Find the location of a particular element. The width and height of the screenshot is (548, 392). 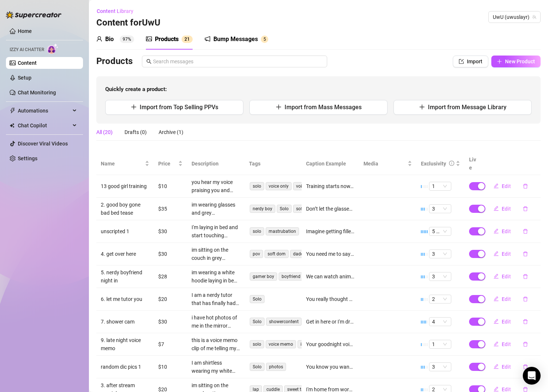

button: Import is located at coordinates (471, 62).